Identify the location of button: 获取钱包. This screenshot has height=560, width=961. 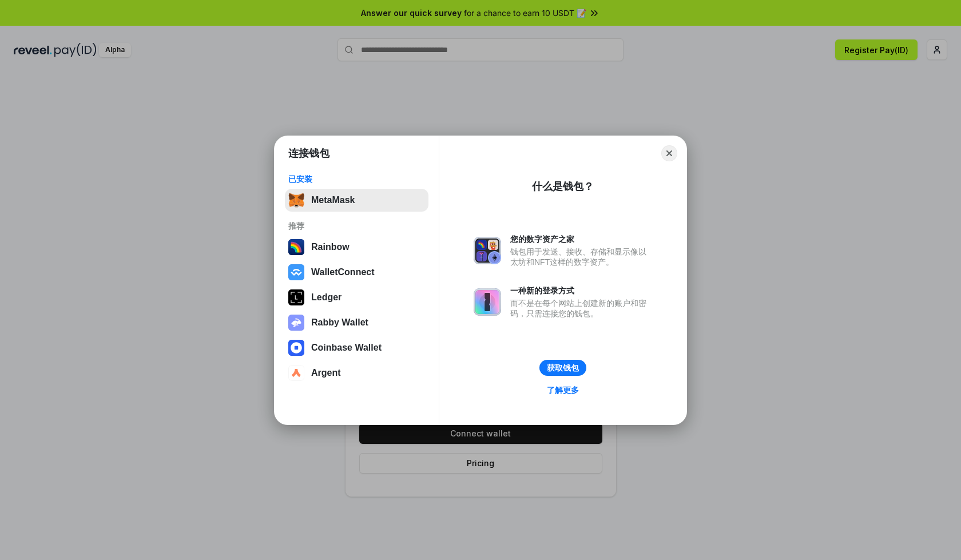
(563, 368).